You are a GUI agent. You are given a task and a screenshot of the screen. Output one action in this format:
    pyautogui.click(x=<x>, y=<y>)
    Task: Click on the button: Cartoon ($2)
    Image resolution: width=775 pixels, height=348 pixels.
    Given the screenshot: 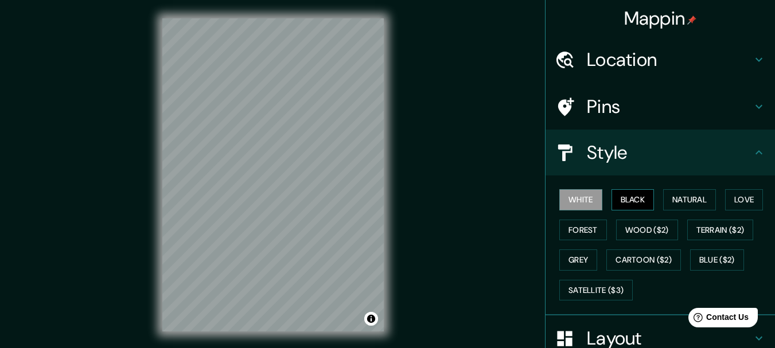 What is the action you would take?
    pyautogui.click(x=644, y=260)
    